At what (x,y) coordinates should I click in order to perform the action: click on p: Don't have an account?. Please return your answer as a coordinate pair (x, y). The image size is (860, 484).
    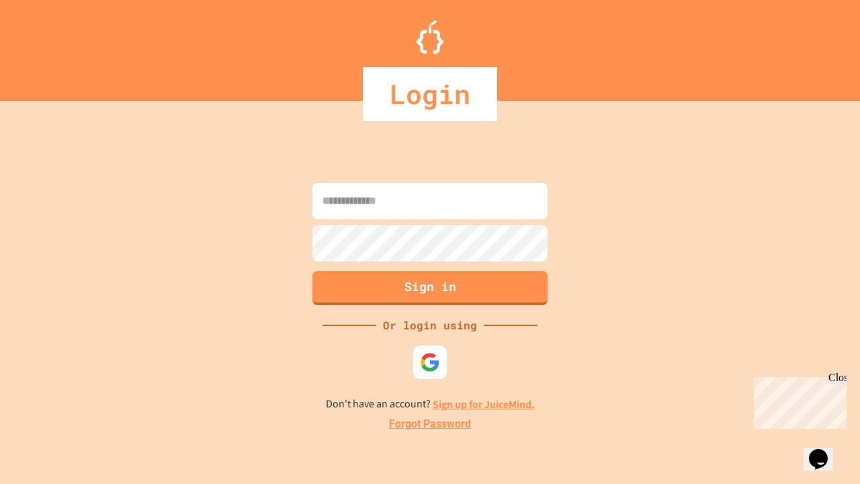
    Looking at the image, I should click on (430, 404).